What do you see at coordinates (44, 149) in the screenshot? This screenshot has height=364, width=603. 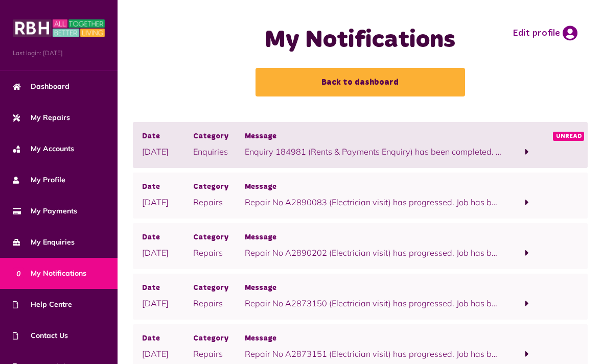 I see `span: My Accounts` at bounding box center [44, 149].